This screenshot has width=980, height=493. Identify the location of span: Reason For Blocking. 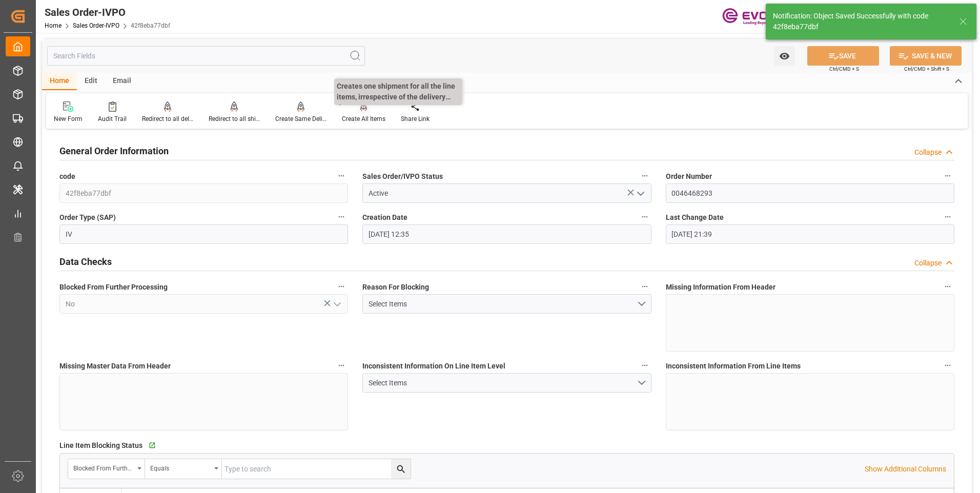
(396, 287).